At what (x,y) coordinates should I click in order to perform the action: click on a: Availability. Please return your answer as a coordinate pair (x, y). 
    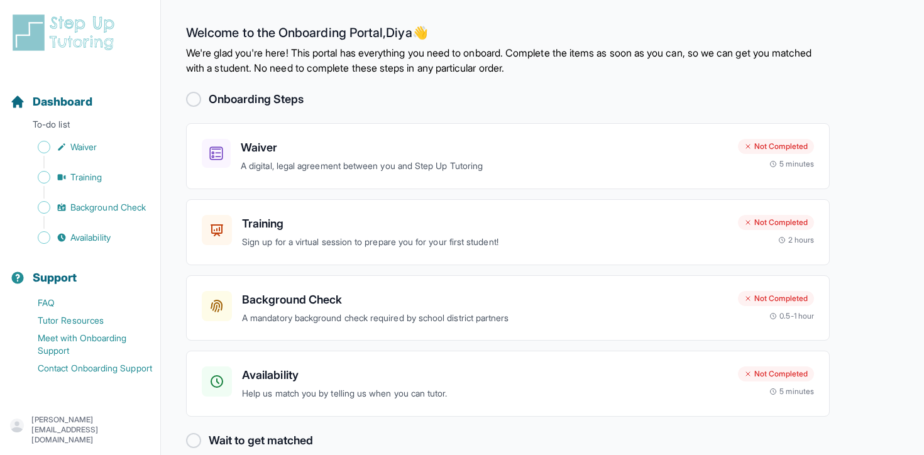
    Looking at the image, I should click on (85, 238).